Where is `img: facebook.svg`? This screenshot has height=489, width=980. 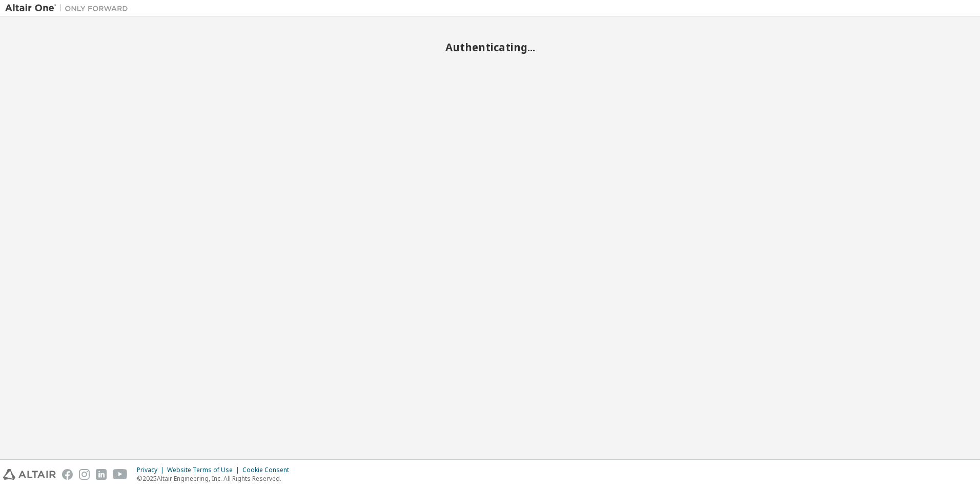 img: facebook.svg is located at coordinates (67, 474).